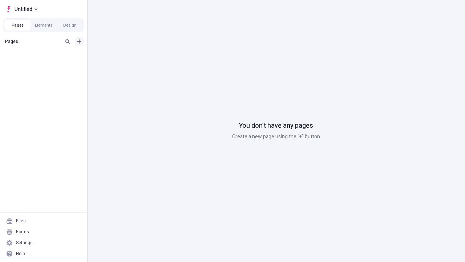  I want to click on button: Add new, so click(79, 41).